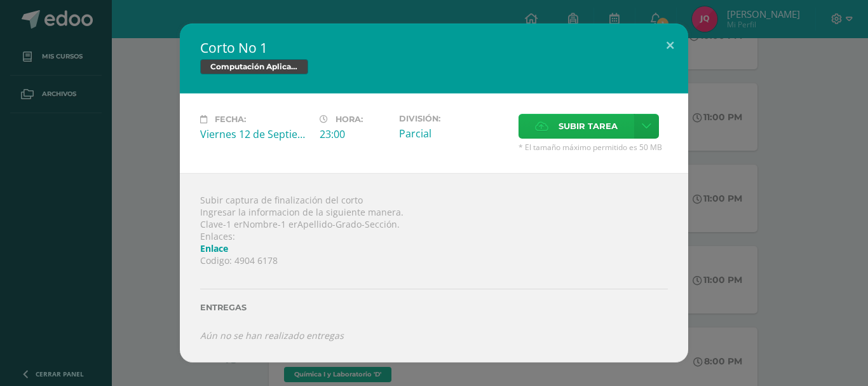  What do you see at coordinates (255, 134) in the screenshot?
I see `div: Viernes 12 de Septiembre` at bounding box center [255, 134].